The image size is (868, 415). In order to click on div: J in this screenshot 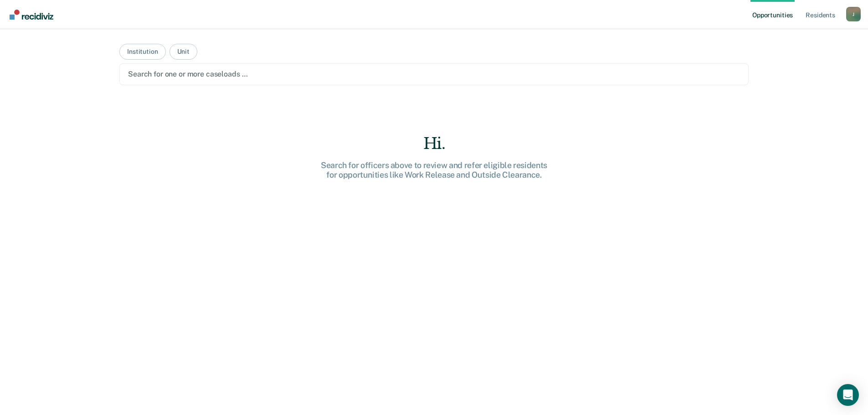, I will do `click(854, 14)`.